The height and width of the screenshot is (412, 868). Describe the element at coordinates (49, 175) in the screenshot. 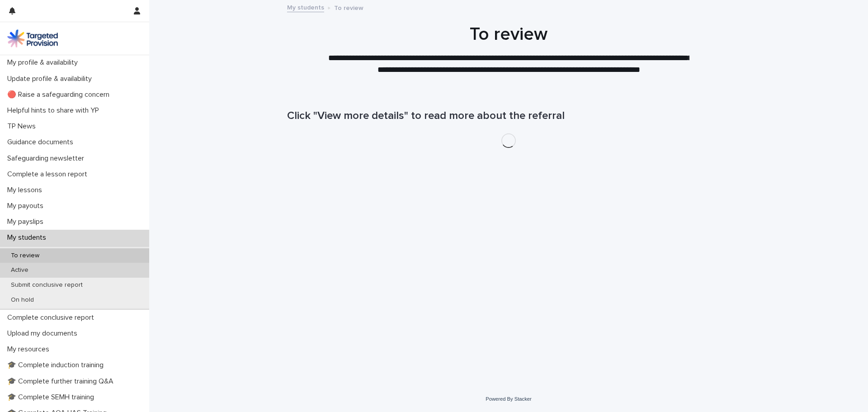

I see `p: Complete a lesson report` at that location.